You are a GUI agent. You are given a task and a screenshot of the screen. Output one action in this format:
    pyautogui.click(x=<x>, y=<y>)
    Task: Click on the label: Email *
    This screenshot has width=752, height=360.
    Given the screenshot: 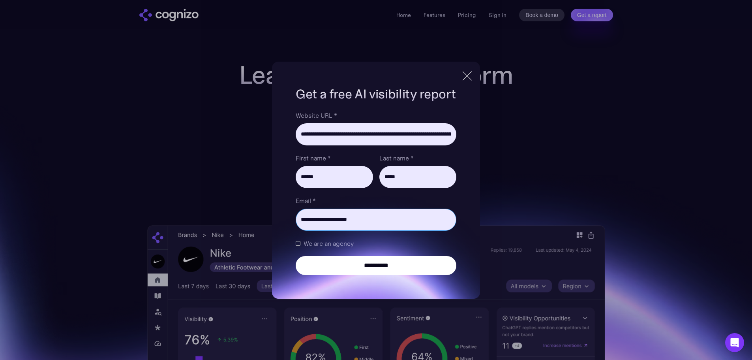 What is the action you would take?
    pyautogui.click(x=376, y=201)
    